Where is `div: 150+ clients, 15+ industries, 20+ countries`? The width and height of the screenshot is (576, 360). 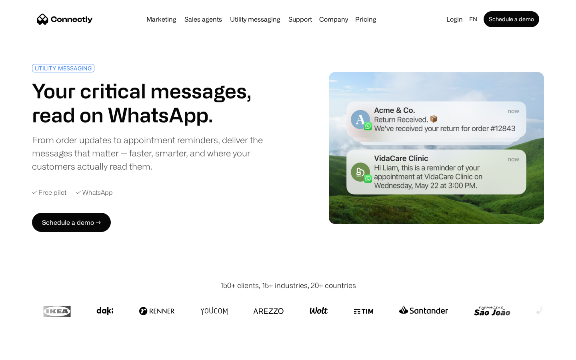
div: 150+ clients, 15+ industries, 20+ countries is located at coordinates (288, 285).